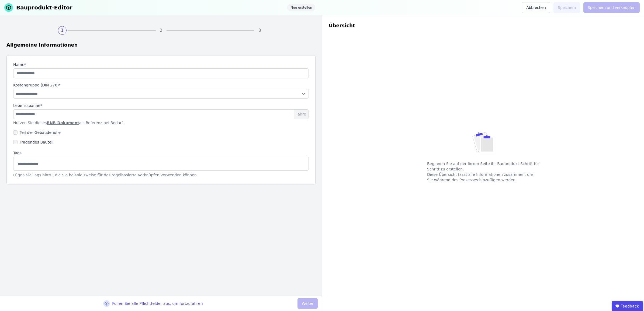  What do you see at coordinates (307, 303) in the screenshot?
I see `button: Weiter` at bounding box center [307, 303].